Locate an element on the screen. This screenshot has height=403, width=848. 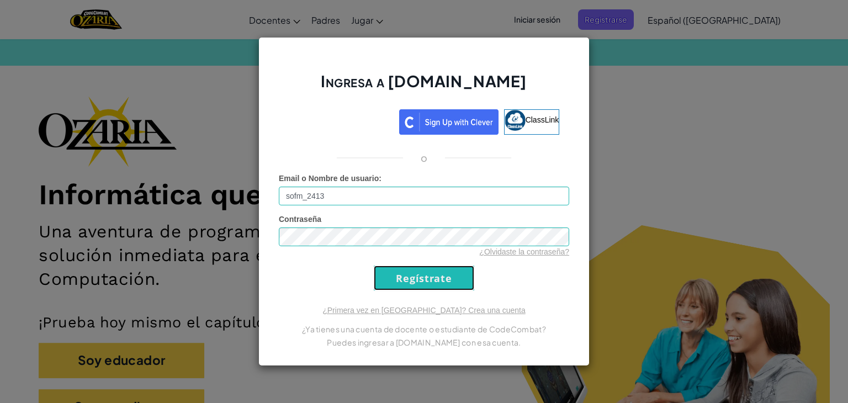
img: classlink-logo-small.png is located at coordinates (515, 120).